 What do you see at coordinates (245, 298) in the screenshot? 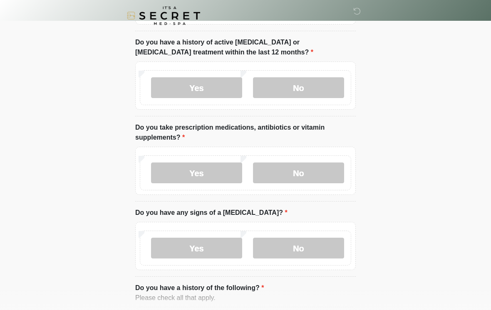
I see `div: Please check all that apply.` at bounding box center [245, 298].